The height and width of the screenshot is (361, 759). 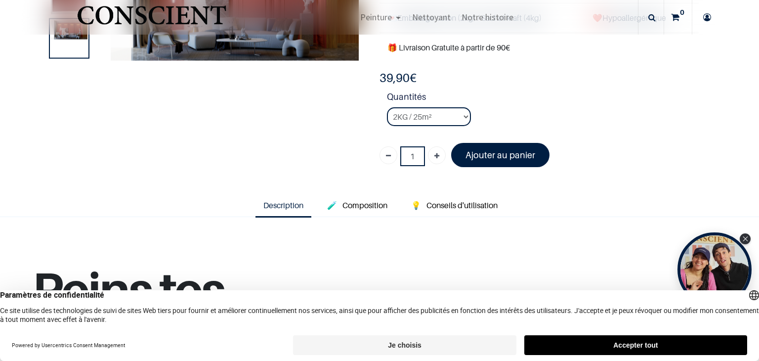 I want to click on div: Close Tolstoy widget, so click(x=745, y=239).